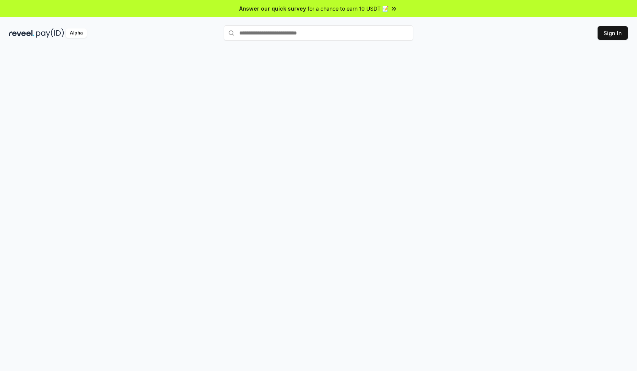 The height and width of the screenshot is (371, 637). What do you see at coordinates (22, 33) in the screenshot?
I see `img: reveel_dark` at bounding box center [22, 33].